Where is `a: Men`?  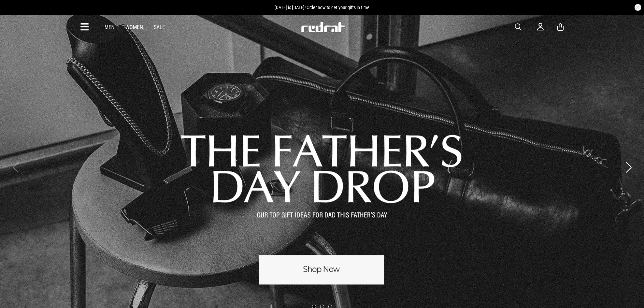 a: Men is located at coordinates (109, 27).